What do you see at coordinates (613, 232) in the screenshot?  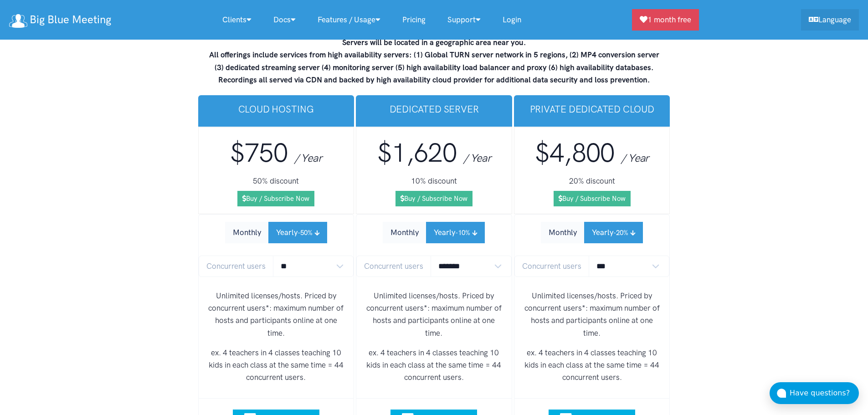 I see `button: Yearly-20%` at bounding box center [613, 232].